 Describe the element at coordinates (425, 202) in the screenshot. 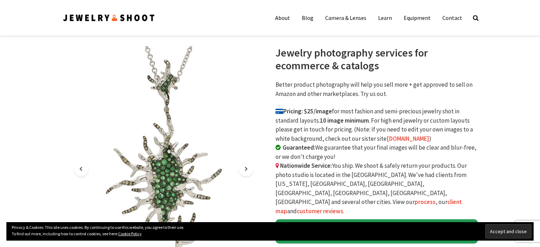

I see `a: process` at that location.